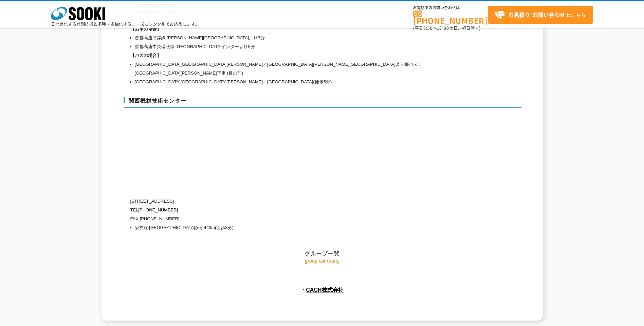 The height and width of the screenshot is (326, 644). What do you see at coordinates (446, 28) in the screenshot?
I see `span: (平日 ～ 土日、祝日除く)` at bounding box center [446, 28].